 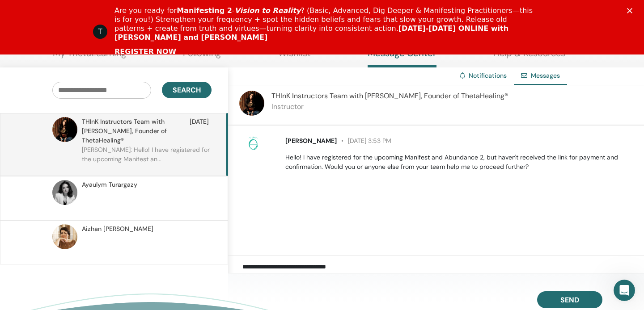 What do you see at coordinates (89, 56) in the screenshot?
I see `a: My ThetaLearning` at bounding box center [89, 56].